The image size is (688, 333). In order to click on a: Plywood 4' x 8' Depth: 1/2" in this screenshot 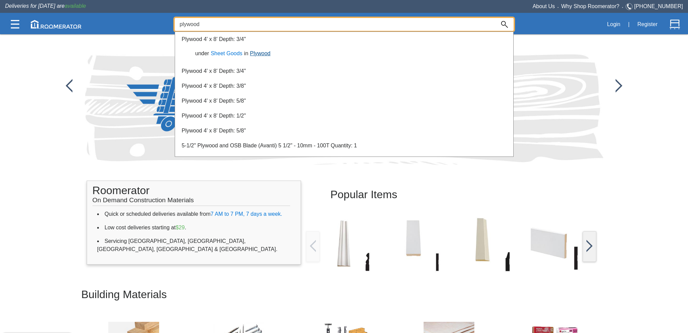, I will do `click(214, 115)`.